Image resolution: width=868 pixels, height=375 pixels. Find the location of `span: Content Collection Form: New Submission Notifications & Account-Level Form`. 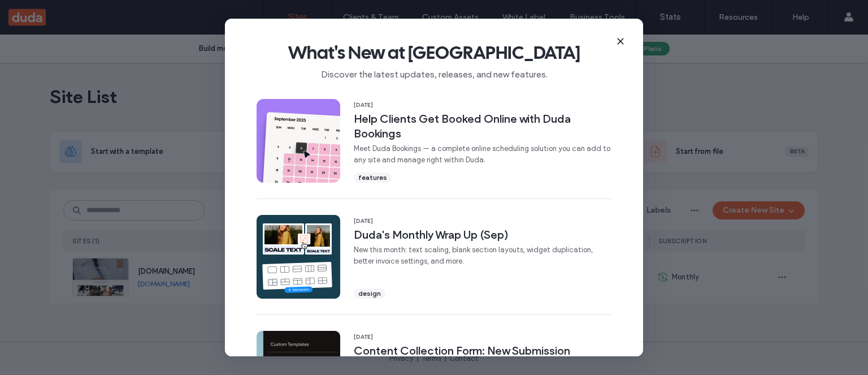

span: Content Collection Form: New Submission Notifications & Account-Level Form is located at coordinates (483, 358).